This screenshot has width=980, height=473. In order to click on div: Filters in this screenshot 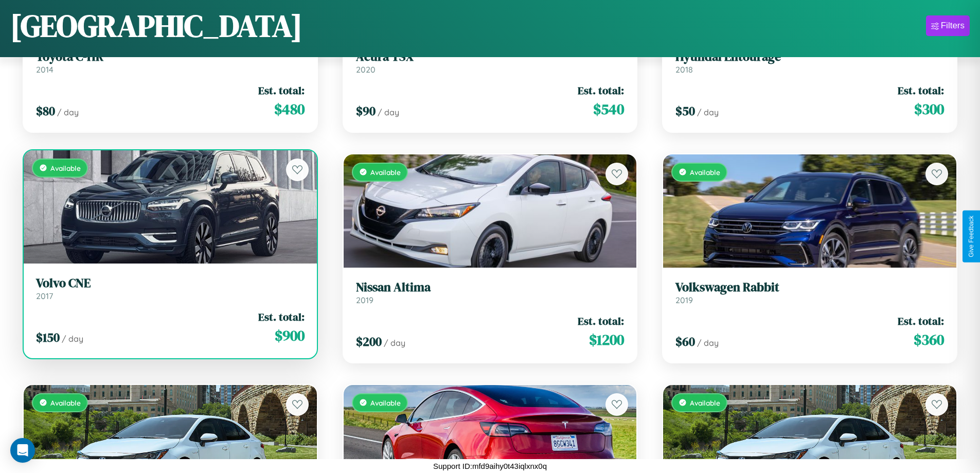, I will do `click(953, 25)`.